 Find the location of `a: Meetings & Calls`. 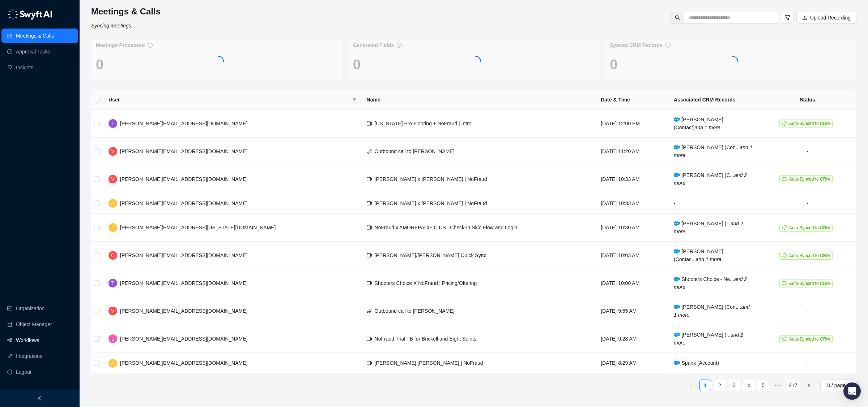

a: Meetings & Calls is located at coordinates (34, 36).